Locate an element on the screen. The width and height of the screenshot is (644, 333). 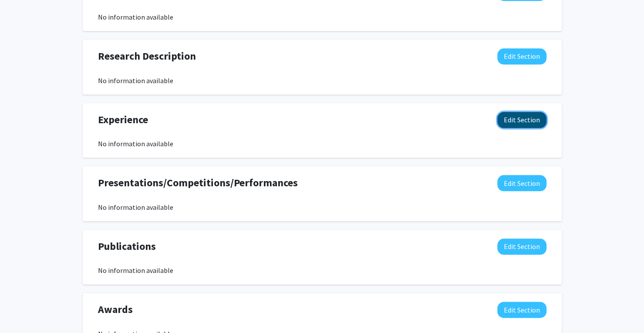
button: Edit Experience is located at coordinates (521, 120).